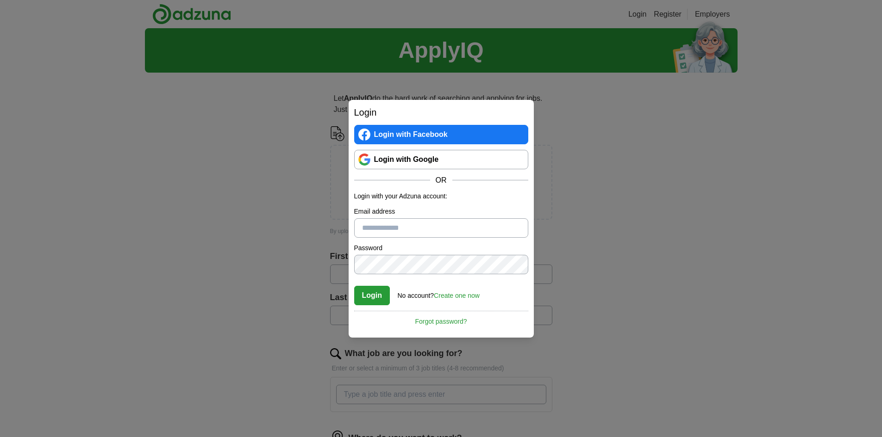 The image size is (882, 437). Describe the element at coordinates (441, 212) in the screenshot. I see `label: Email address` at that location.